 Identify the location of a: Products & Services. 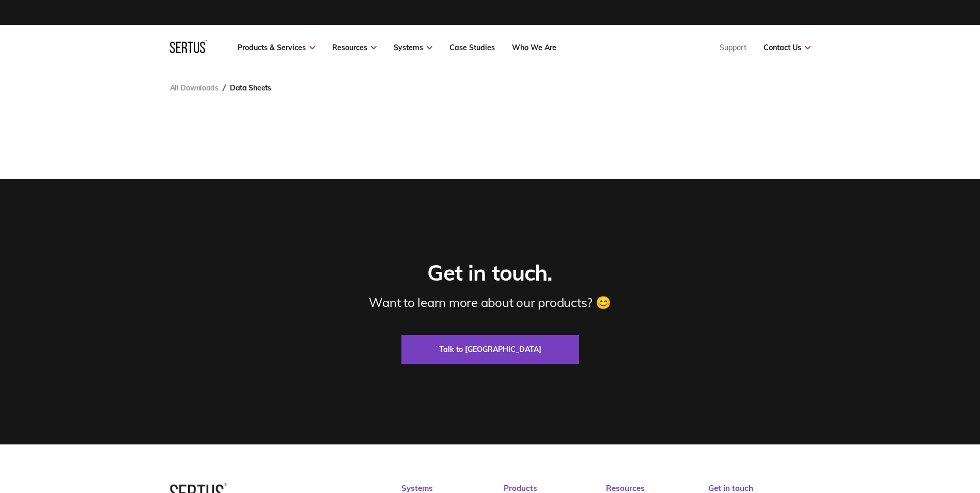
(276, 47).